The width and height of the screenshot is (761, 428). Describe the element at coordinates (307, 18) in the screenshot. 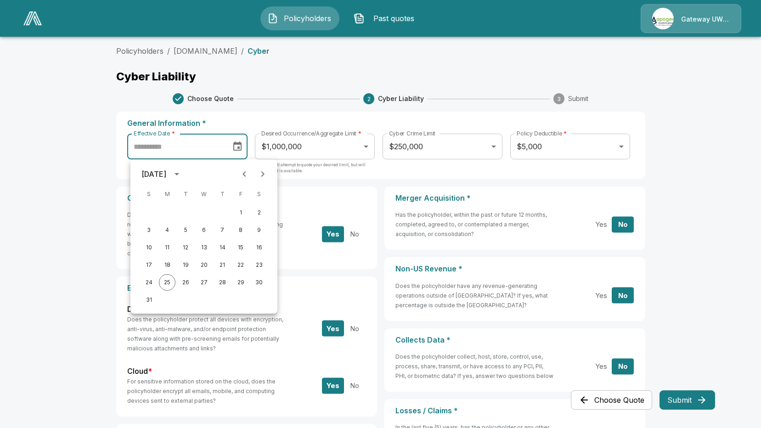

I see `span: Policyholders` at that location.